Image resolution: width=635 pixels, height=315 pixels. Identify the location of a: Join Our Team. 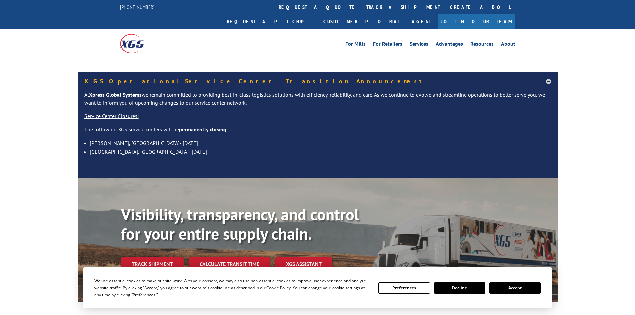
(477, 21).